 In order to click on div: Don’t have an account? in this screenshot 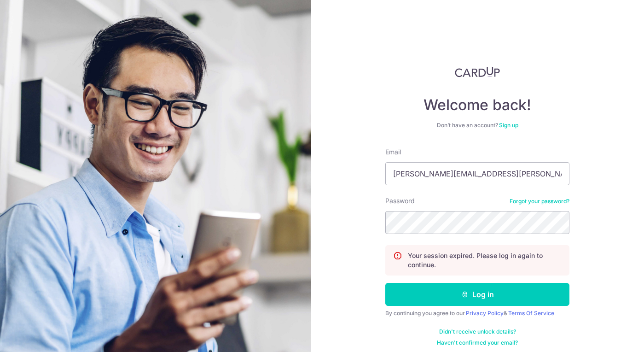, I will do `click(478, 125)`.